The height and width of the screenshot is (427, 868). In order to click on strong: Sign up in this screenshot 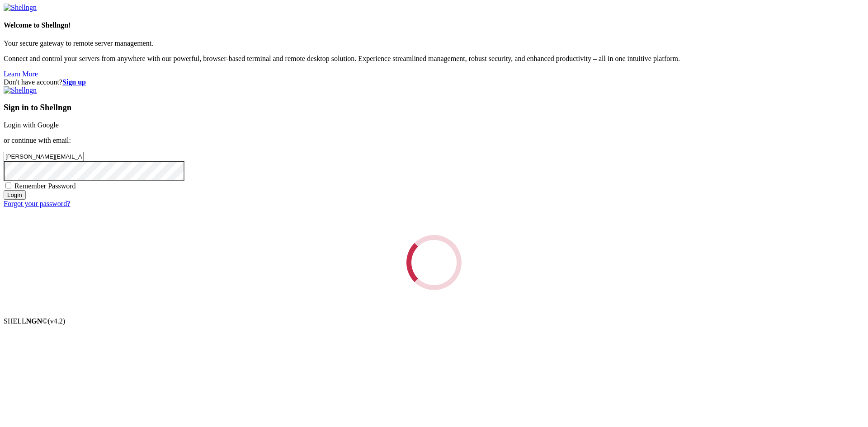, I will do `click(74, 82)`.